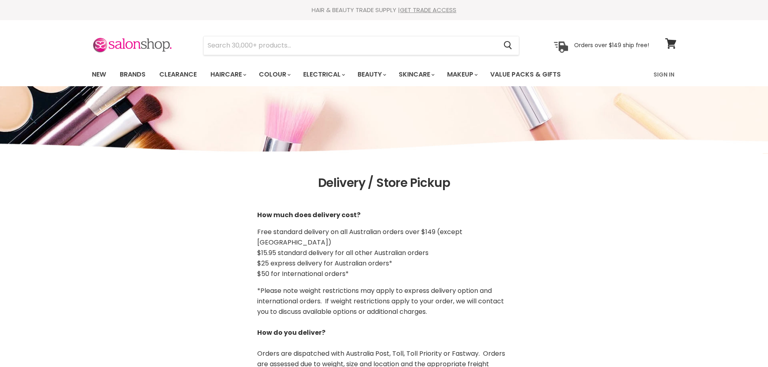 The width and height of the screenshot is (768, 367). Describe the element at coordinates (384, 183) in the screenshot. I see `h1: Delivery / Store Pickup` at that location.